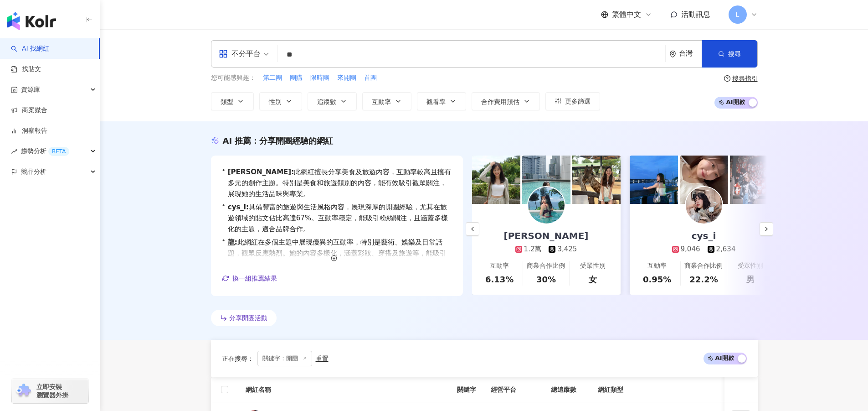 This screenshot has height=411, width=868. What do you see at coordinates (370, 78) in the screenshot?
I see `span: 首團` at bounding box center [370, 78].